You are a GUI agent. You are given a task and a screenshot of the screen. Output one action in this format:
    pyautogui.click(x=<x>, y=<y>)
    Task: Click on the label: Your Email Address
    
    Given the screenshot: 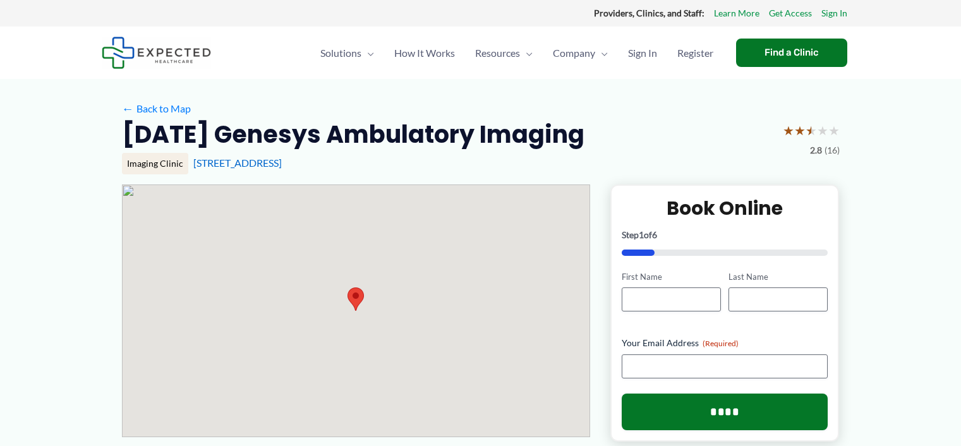 What is the action you would take?
    pyautogui.click(x=724, y=343)
    